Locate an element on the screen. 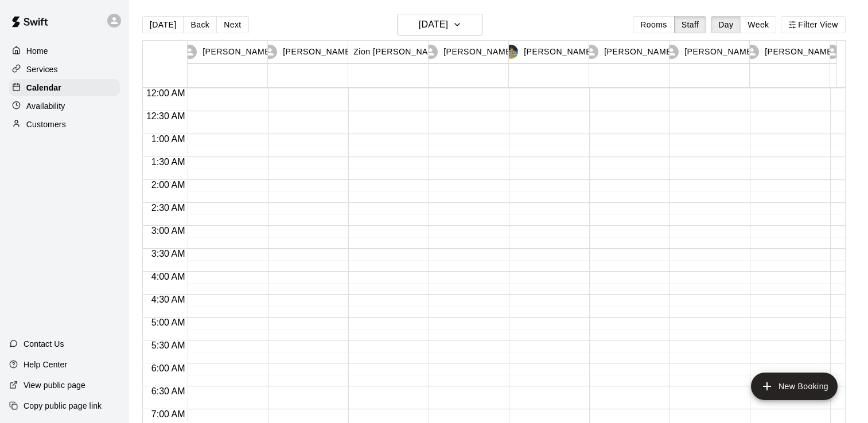  p: Customers is located at coordinates (46, 124).